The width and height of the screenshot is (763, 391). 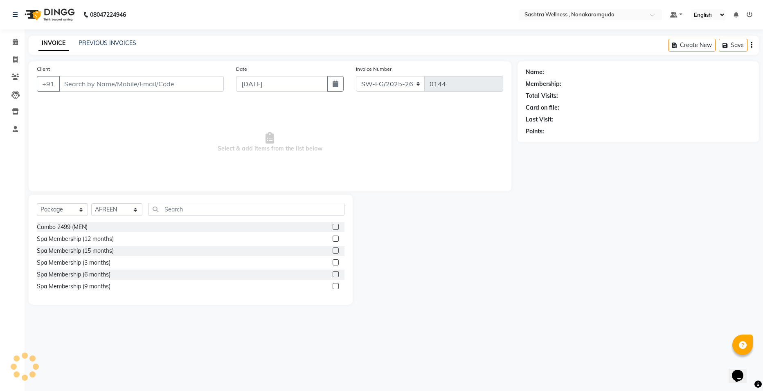 What do you see at coordinates (270, 142) in the screenshot?
I see `span: Select & add items from the list below` at bounding box center [270, 142].